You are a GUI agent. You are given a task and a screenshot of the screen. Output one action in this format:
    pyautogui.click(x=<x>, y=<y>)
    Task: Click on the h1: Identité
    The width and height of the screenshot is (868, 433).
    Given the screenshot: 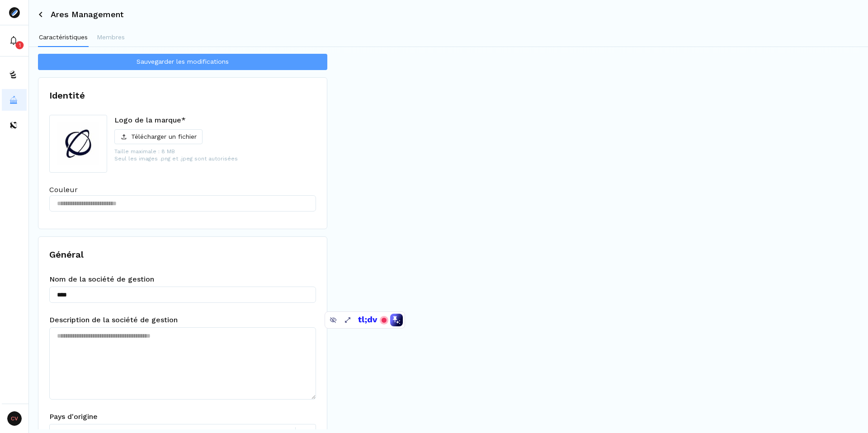 What is the action you would take?
    pyautogui.click(x=182, y=95)
    